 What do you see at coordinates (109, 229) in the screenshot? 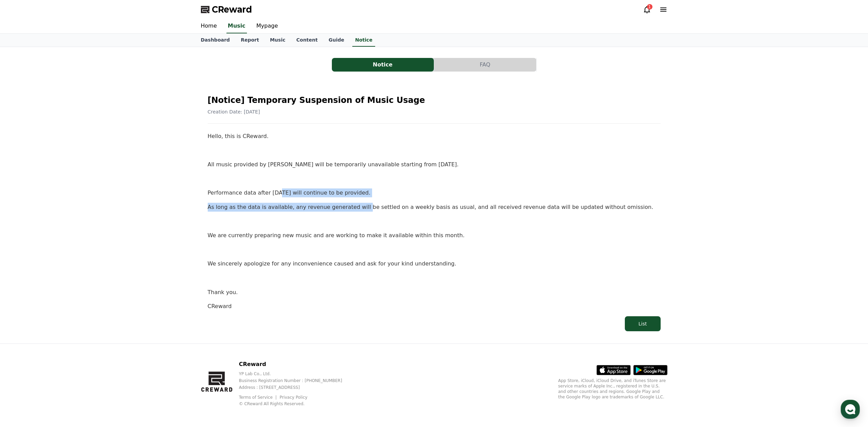
I see `span: Settings` at bounding box center [109, 229].